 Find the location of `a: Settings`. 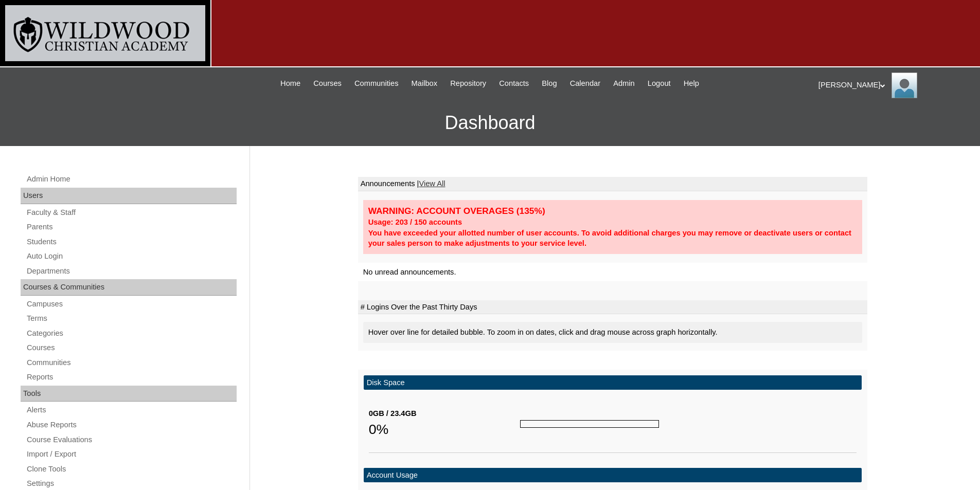

a: Settings is located at coordinates (131, 483).